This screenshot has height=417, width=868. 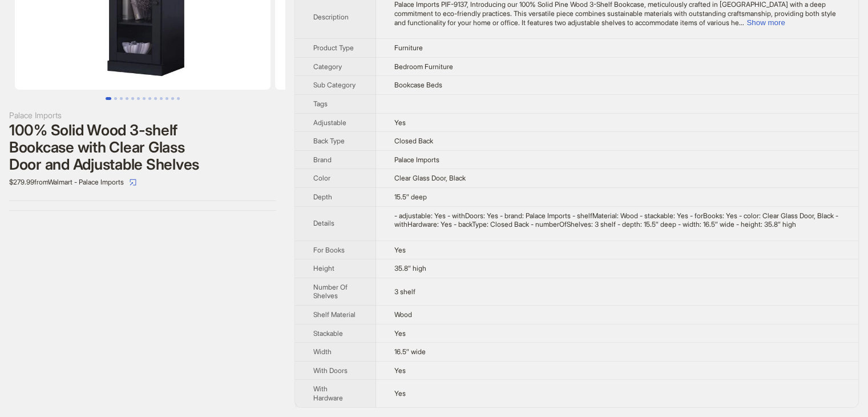 What do you see at coordinates (172, 99) in the screenshot?
I see `button: Go to slide 12` at bounding box center [172, 99].